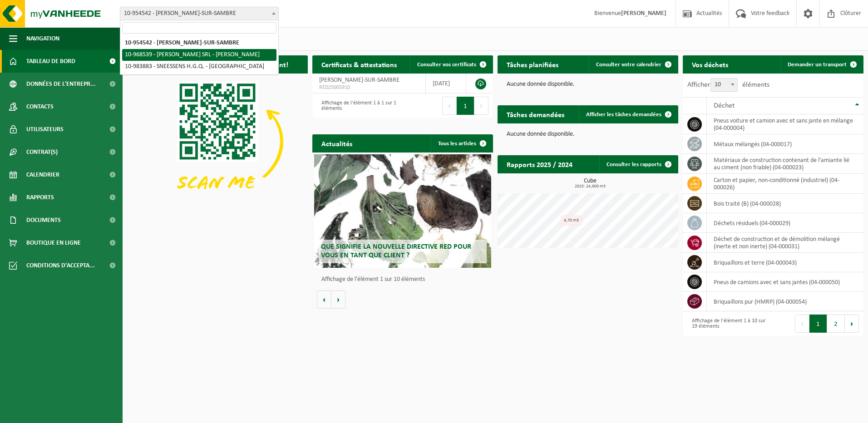 The image size is (868, 423). I want to click on td: carton et papier, non-conditionné (industriel) (04-000026), so click(785, 184).